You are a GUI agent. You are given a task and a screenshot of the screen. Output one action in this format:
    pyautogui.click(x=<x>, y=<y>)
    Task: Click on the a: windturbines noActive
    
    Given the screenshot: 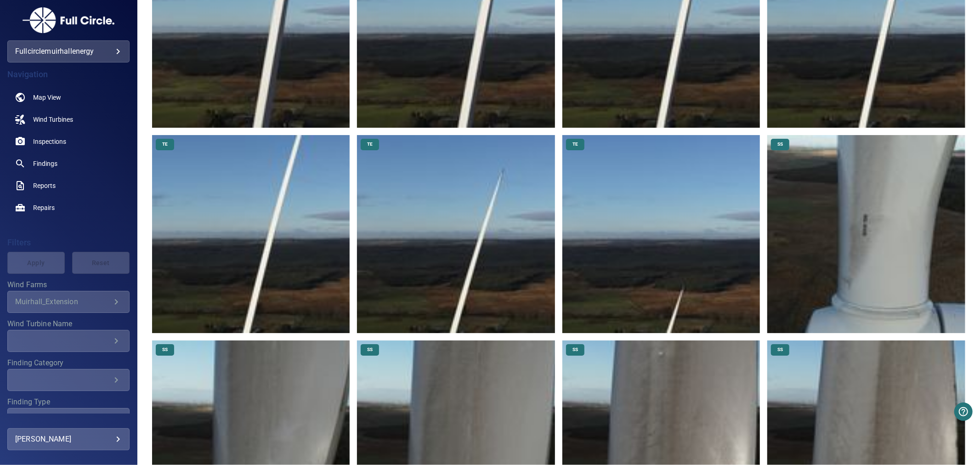 What is the action you would take?
    pyautogui.click(x=69, y=120)
    